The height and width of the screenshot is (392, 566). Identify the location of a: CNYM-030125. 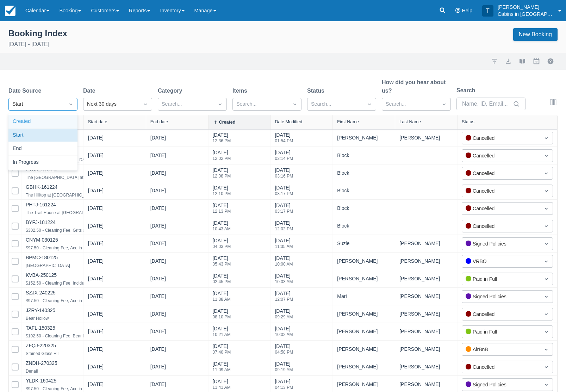
(42, 240).